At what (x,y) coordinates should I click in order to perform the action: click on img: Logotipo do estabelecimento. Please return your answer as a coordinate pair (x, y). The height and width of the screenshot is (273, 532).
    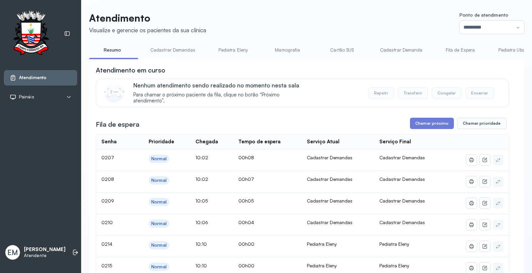
    Looking at the image, I should click on (31, 34).